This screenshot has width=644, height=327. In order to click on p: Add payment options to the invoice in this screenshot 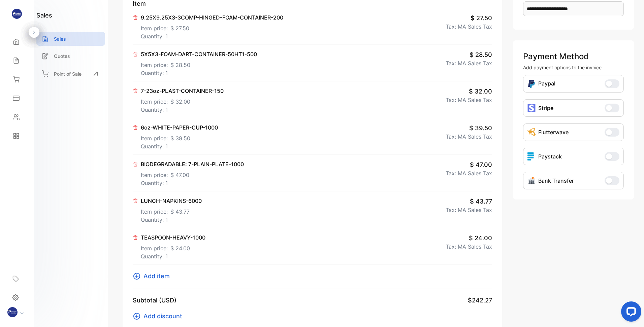, I will do `click(573, 67)`.